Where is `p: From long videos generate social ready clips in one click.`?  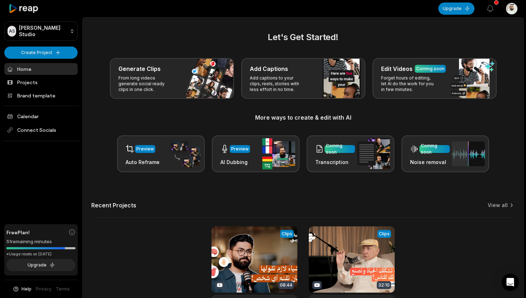 p: From long videos generate social ready clips in one click. is located at coordinates (146, 84).